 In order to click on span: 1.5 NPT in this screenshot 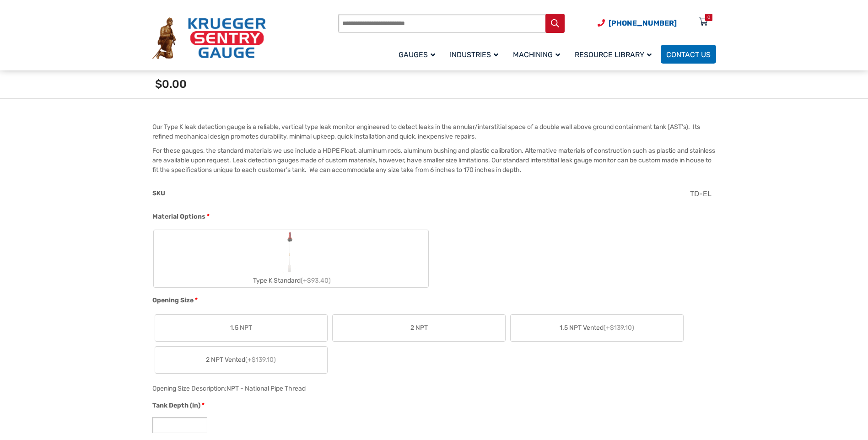, I will do `click(241, 328)`.